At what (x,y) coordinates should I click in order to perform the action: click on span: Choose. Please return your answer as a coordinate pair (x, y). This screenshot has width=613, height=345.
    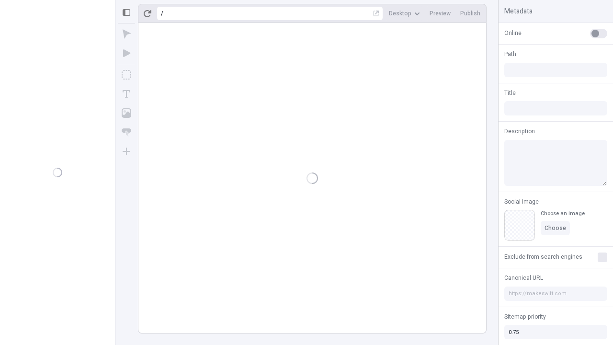
    Looking at the image, I should click on (555, 228).